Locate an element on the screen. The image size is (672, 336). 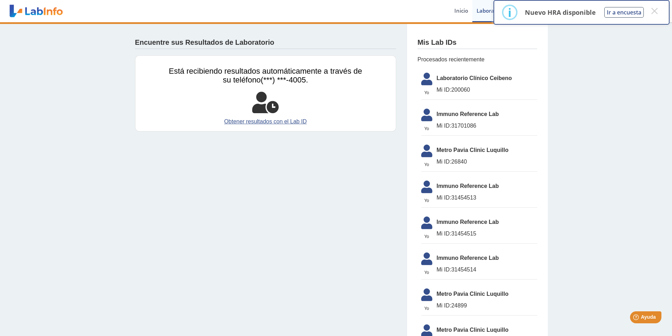
span: 200060 is located at coordinates (487, 90).